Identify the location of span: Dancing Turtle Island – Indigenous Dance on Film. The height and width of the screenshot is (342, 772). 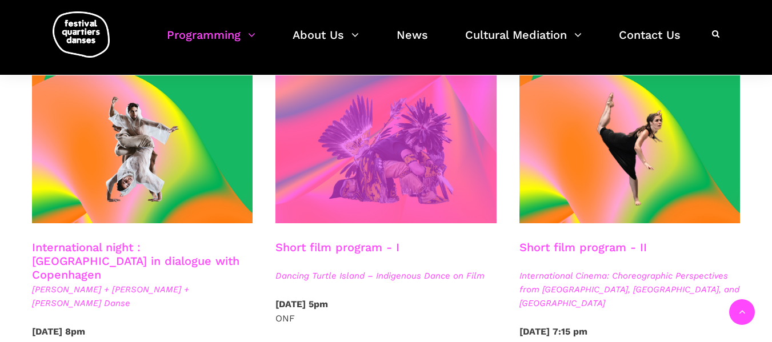
(386, 276).